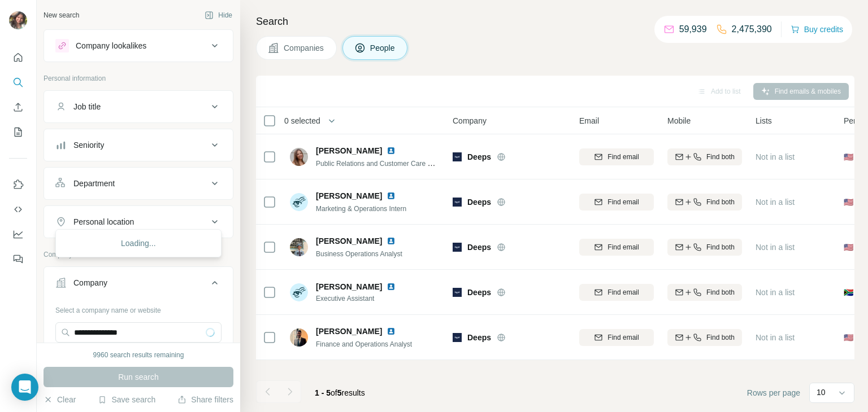 The image size is (868, 412). What do you see at coordinates (218, 15) in the screenshot?
I see `button: Hide` at bounding box center [218, 15].